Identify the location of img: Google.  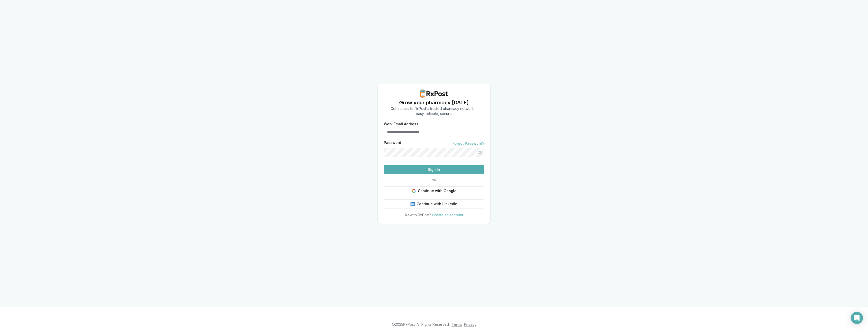
(414, 191).